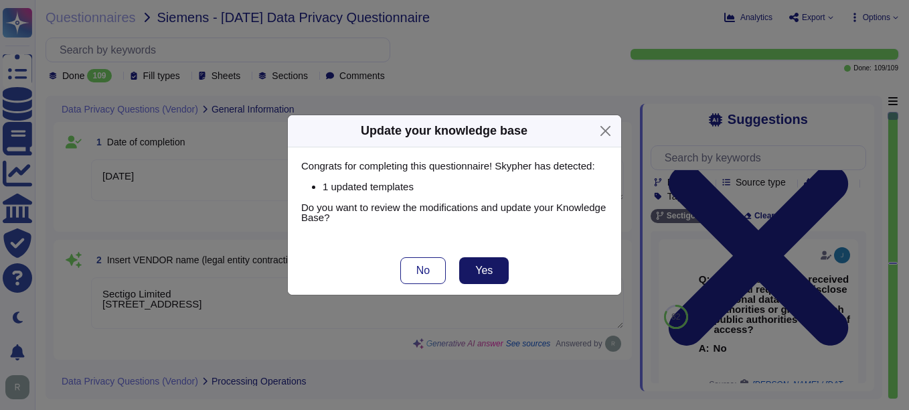 The image size is (909, 410). What do you see at coordinates (605, 131) in the screenshot?
I see `button: Close` at bounding box center [605, 131].